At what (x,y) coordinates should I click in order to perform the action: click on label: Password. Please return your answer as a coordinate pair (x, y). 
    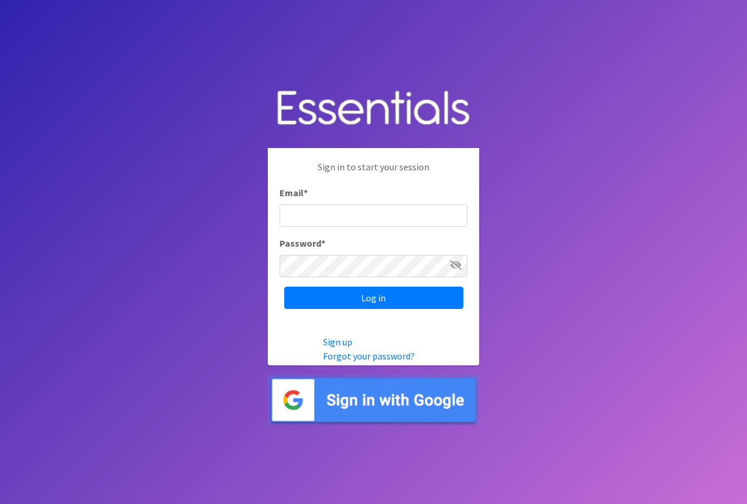
    Looking at the image, I should click on (302, 243).